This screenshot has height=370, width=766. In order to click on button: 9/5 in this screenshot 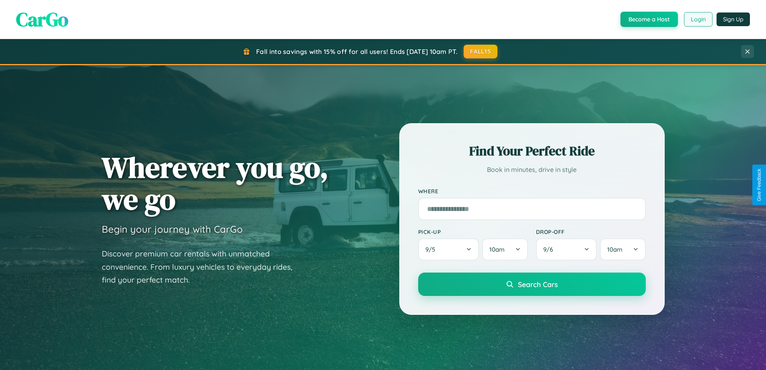, I will do `click(449, 249)`.